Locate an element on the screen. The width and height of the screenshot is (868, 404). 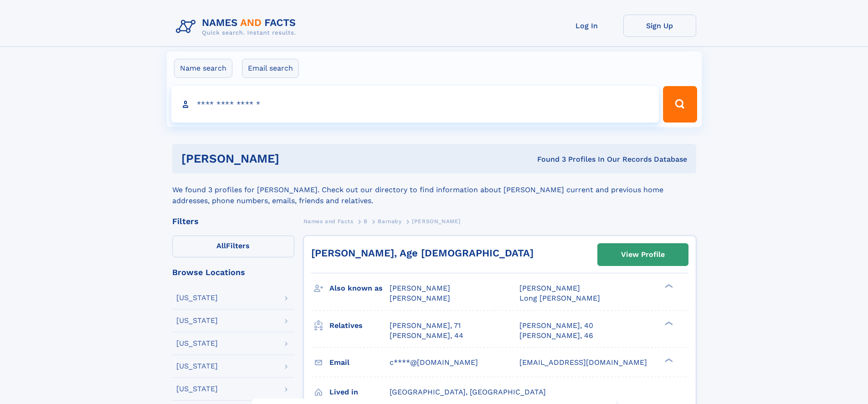
span: Barnaby is located at coordinates (389, 222).